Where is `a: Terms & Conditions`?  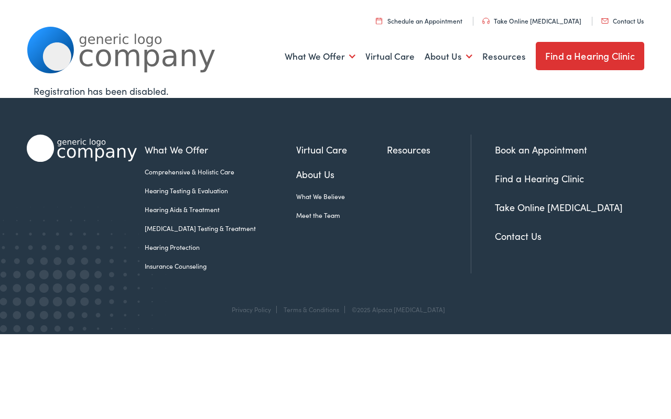 a: Terms & Conditions is located at coordinates (311, 309).